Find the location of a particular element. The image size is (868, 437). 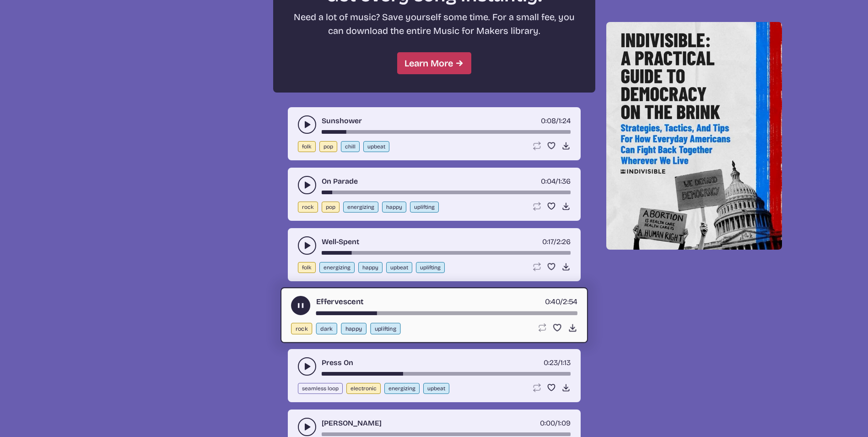

img: Help save our democracy! is located at coordinates (694, 136).